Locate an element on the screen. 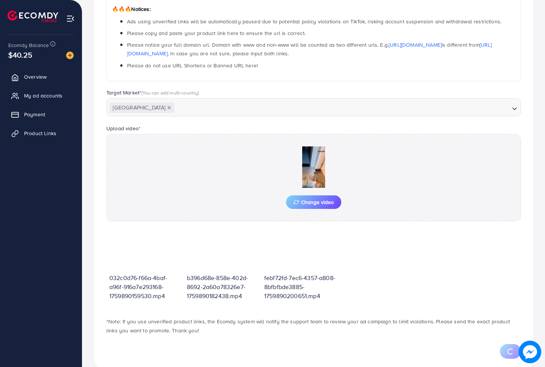  a: Payment is located at coordinates (41, 114).